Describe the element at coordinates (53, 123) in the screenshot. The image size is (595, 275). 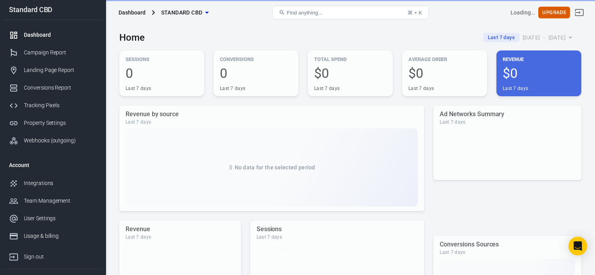
I see `a: Property Settings` at that location.